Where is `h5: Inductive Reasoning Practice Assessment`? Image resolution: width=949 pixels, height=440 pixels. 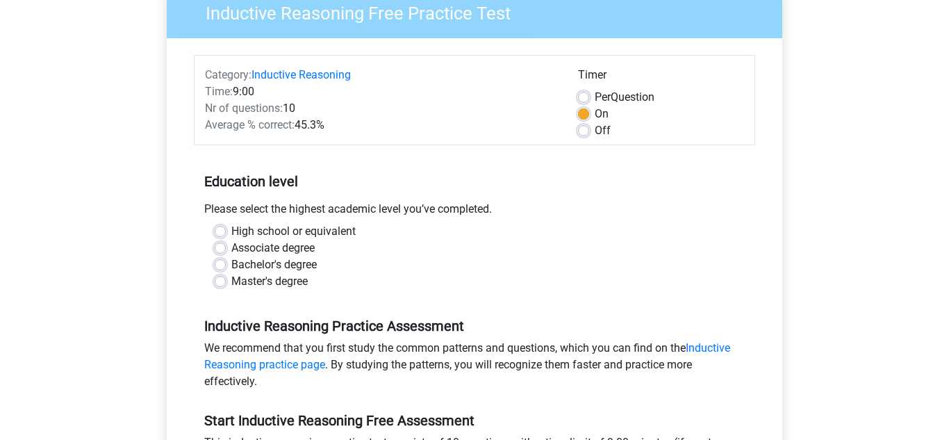 h5: Inductive Reasoning Practice Assessment is located at coordinates (475, 326).